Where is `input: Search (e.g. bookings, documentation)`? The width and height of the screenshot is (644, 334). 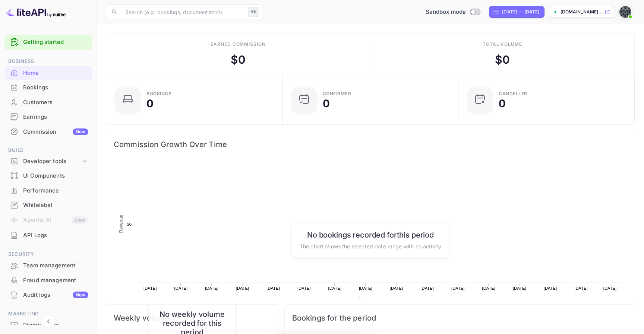 input: Search (e.g. bookings, documentation) is located at coordinates (183, 12).